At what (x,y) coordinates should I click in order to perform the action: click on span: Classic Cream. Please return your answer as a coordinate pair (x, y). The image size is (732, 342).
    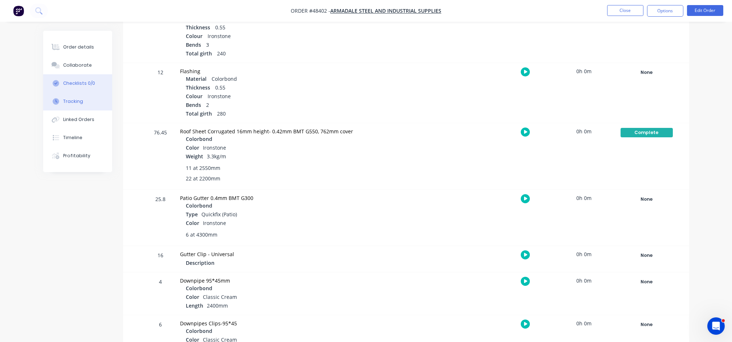
    Looking at the image, I should click on (220, 297).